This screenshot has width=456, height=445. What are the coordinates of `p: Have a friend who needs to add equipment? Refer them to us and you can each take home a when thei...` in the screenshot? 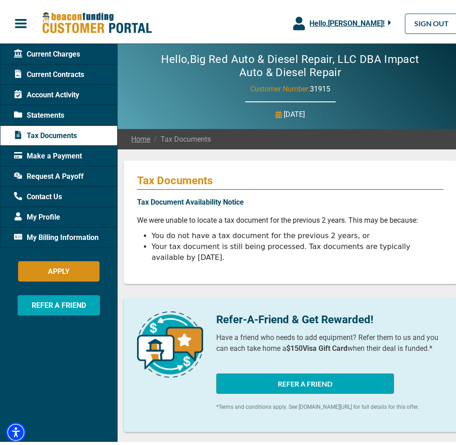 It's located at (330, 340).